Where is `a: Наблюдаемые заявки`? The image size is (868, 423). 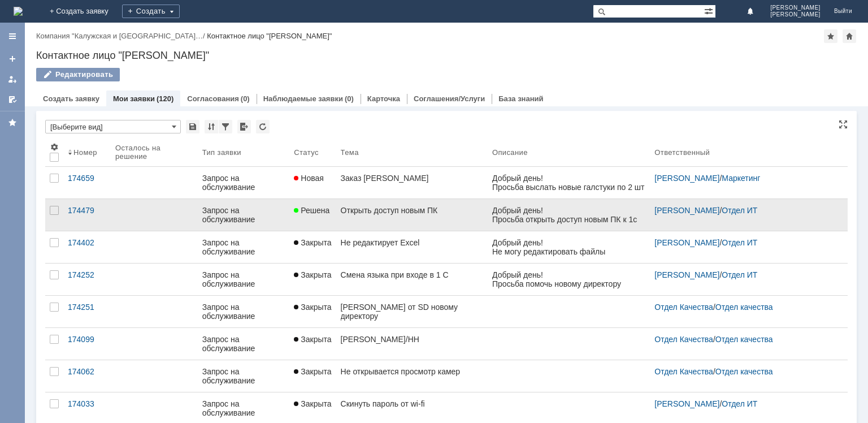
a: Наблюдаемые заявки is located at coordinates (303, 99).